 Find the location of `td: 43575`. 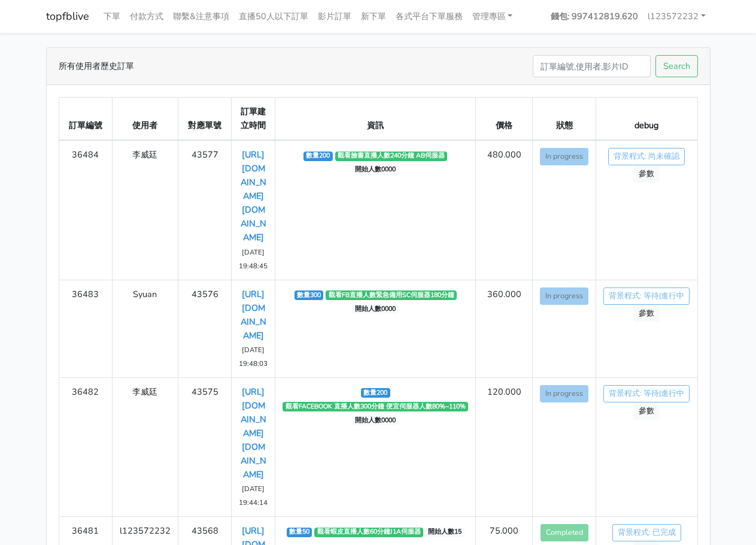

td: 43575 is located at coordinates (204, 447).